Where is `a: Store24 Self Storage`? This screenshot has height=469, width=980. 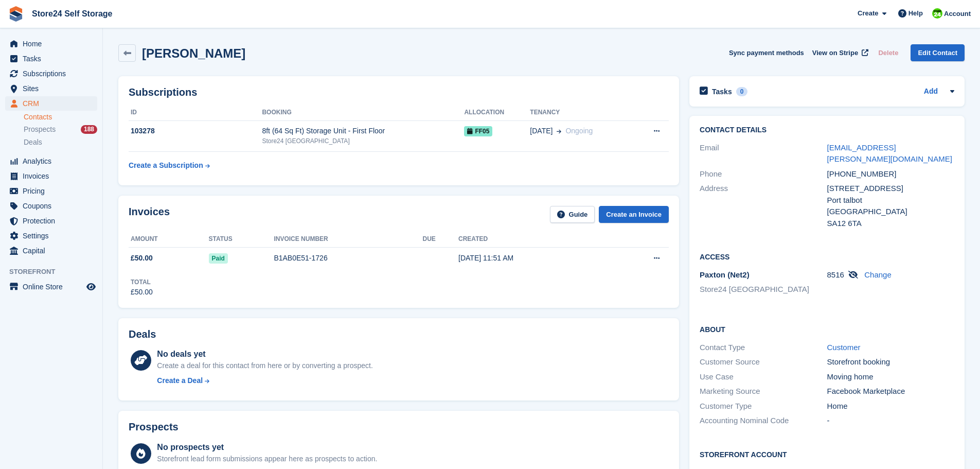 a: Store24 Self Storage is located at coordinates (72, 13).